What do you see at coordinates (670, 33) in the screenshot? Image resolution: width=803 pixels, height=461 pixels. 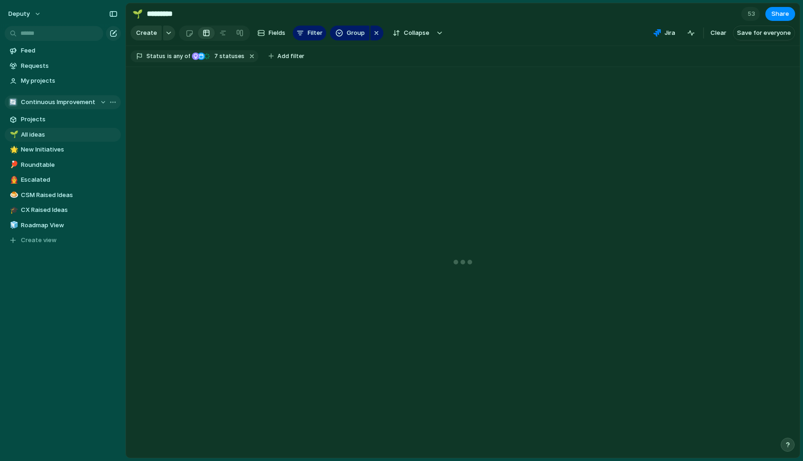 I see `span: Jira` at bounding box center [670, 33].